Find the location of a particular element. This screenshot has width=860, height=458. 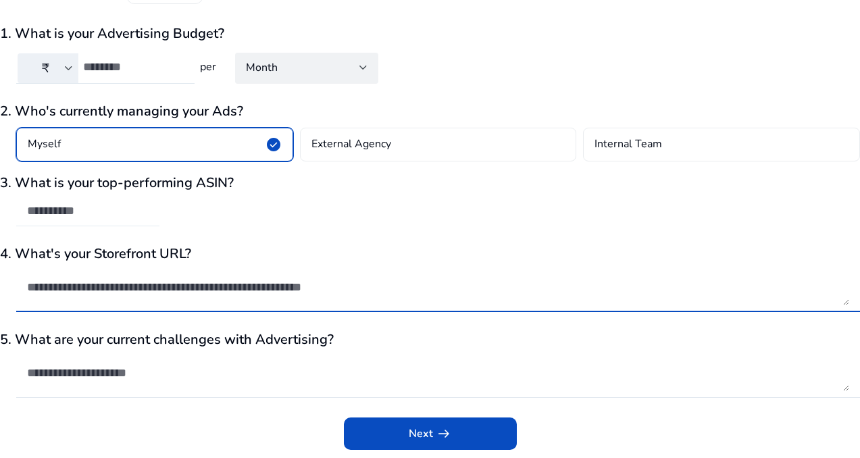

h4: Internal Team is located at coordinates (628, 144).